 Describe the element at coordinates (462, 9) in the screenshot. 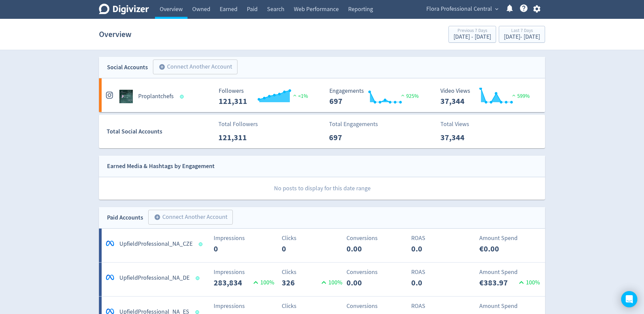

I see `button: Flora Professional Central` at that location.